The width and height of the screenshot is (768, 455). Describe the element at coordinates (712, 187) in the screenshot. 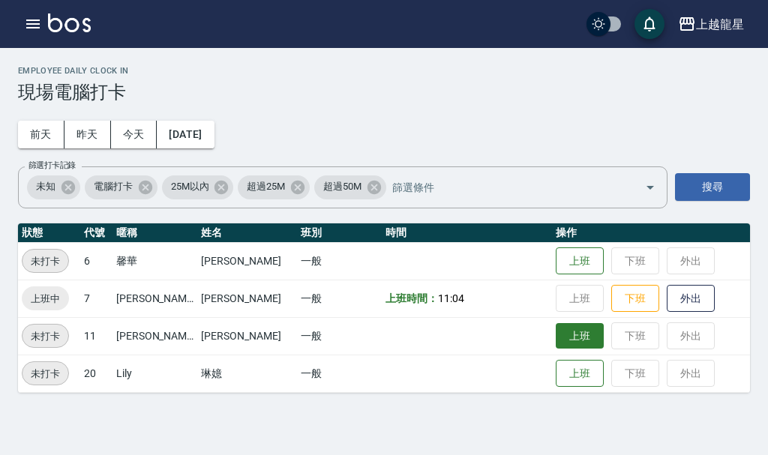

I see `button: 搜尋` at that location.